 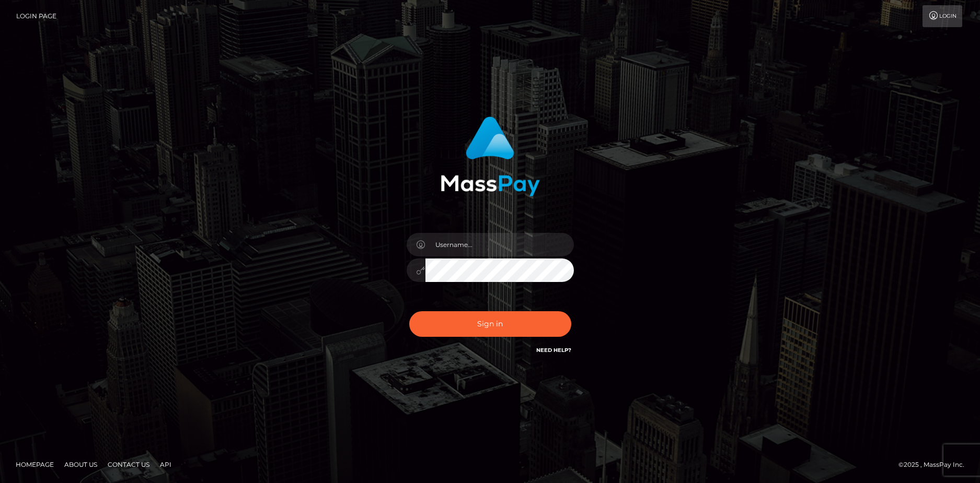 I want to click on button: Sign in, so click(x=490, y=324).